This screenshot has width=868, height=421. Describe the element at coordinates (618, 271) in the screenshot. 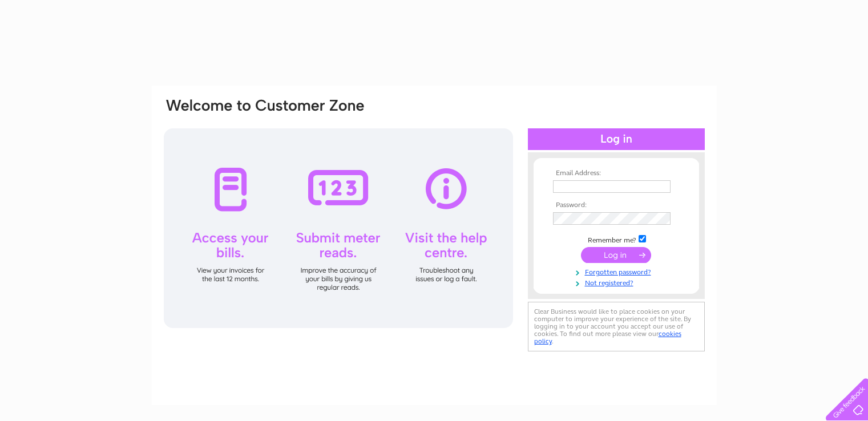

I see `a: Forgotten password?` at that location.